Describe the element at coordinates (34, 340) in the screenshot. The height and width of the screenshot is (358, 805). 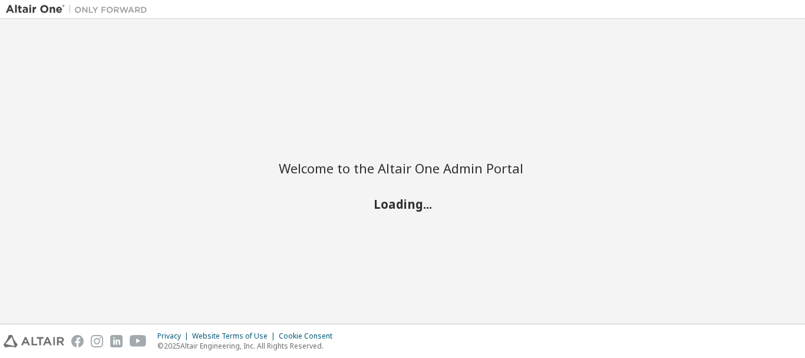
I see `img: altair_logo.svg` at that location.